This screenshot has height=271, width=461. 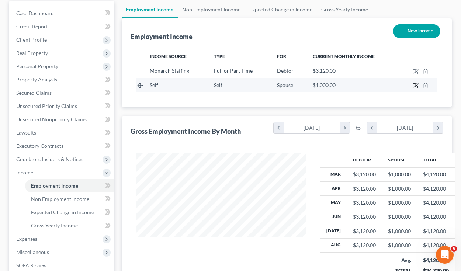 What do you see at coordinates (62, 146) in the screenshot?
I see `a: Executory Contracts` at bounding box center [62, 146].